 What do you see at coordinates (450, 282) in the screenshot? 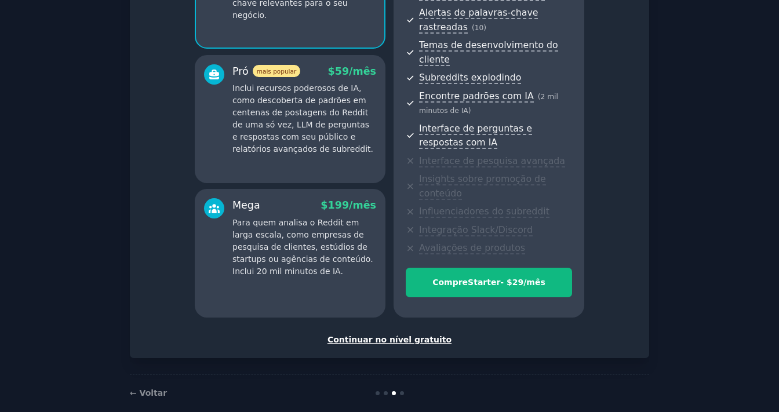
I see `font: Compre` at bounding box center [450, 282].